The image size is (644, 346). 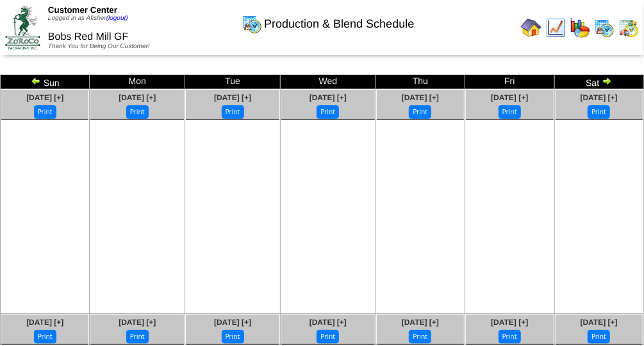 I want to click on img: ZoRoCo_Logo(Green%26Foil)%20jpg.webp, so click(x=22, y=27).